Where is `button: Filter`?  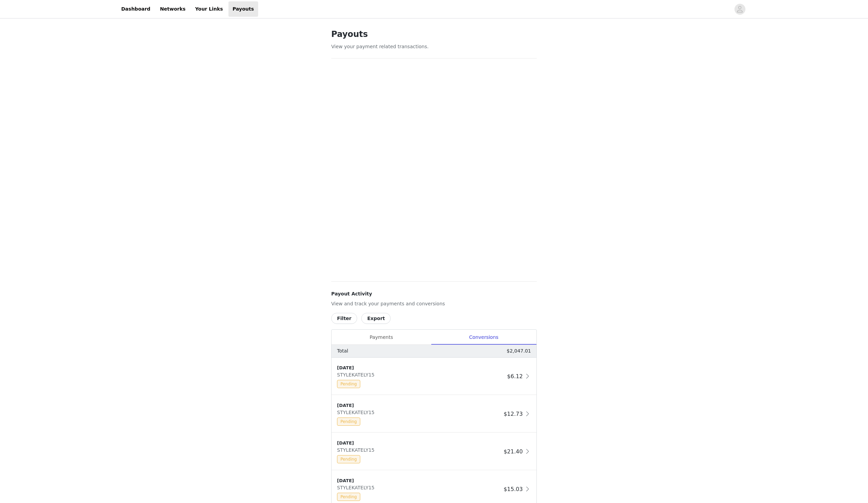
button: Filter is located at coordinates (344, 318).